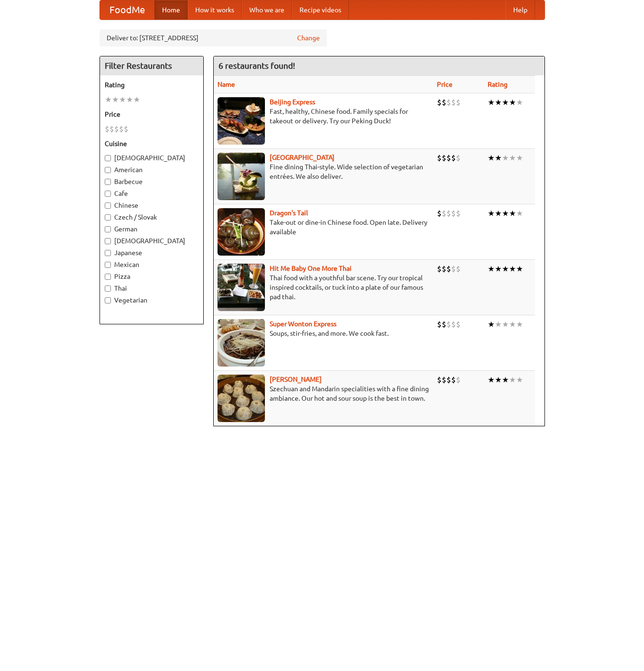 Image resolution: width=644 pixels, height=671 pixels. I want to click on img: babythai.jpg, so click(241, 287).